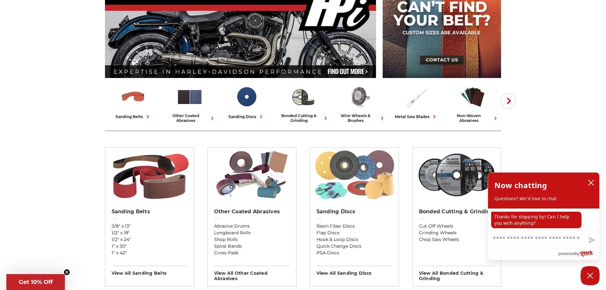 The image size is (606, 290). I want to click on a: Cross Pads, so click(252, 252).